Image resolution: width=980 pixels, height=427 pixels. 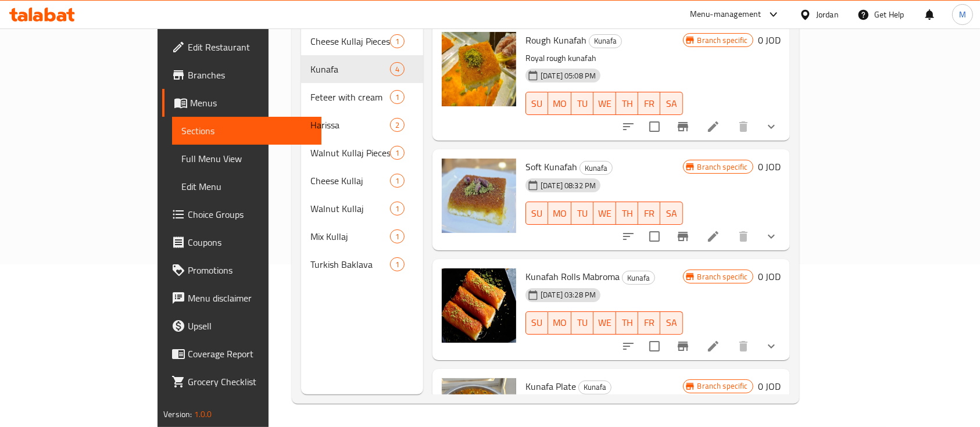 What do you see at coordinates (251, 103) in the screenshot?
I see `span: Menus` at bounding box center [251, 103].